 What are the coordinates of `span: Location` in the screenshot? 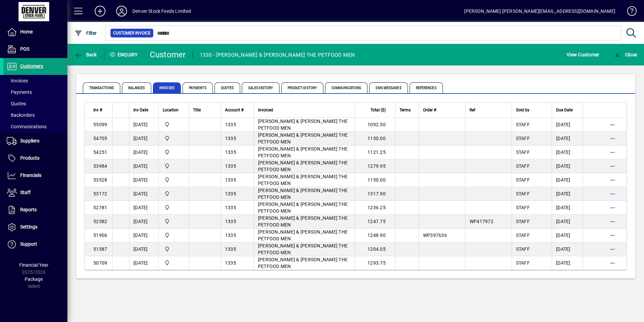 It's located at (171, 110).